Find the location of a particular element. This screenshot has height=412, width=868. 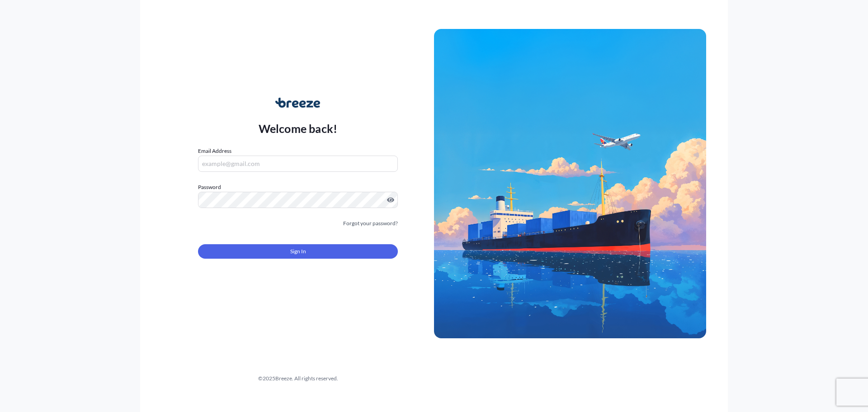

label: Password is located at coordinates (298, 187).